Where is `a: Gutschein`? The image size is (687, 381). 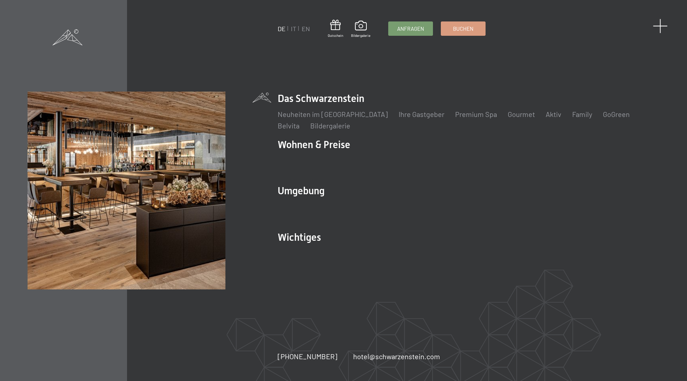 a: Gutschein is located at coordinates (336, 29).